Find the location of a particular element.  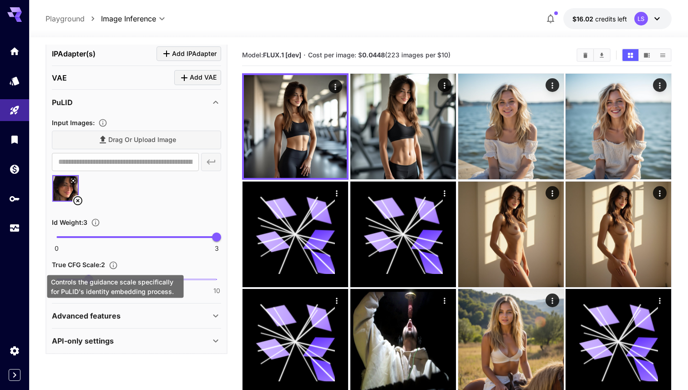

p: VAE is located at coordinates (59, 78).